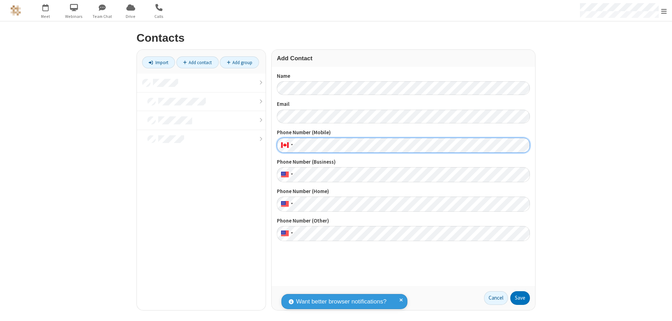  Describe the element at coordinates (403, 76) in the screenshot. I see `label: Name` at that location.